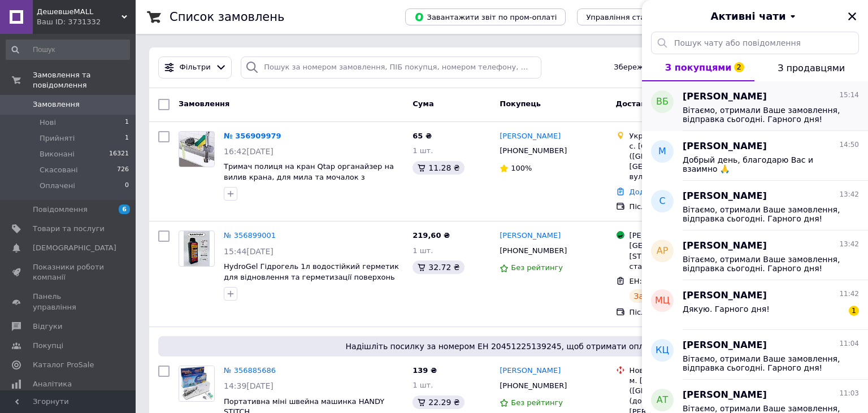 The image size is (868, 413). What do you see at coordinates (86, 22) in the screenshot?
I see `div: Ваш ID: 3731332` at bounding box center [86, 22].